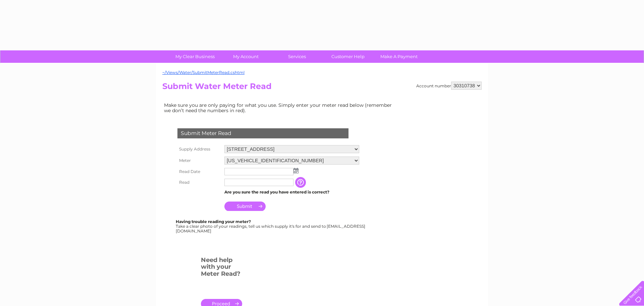 The image size is (644, 306). Describe the element at coordinates (280, 108) in the screenshot. I see `td: Make sure you are only paying for what you use. Simply enter your meter read below (remember we d...` at that location.